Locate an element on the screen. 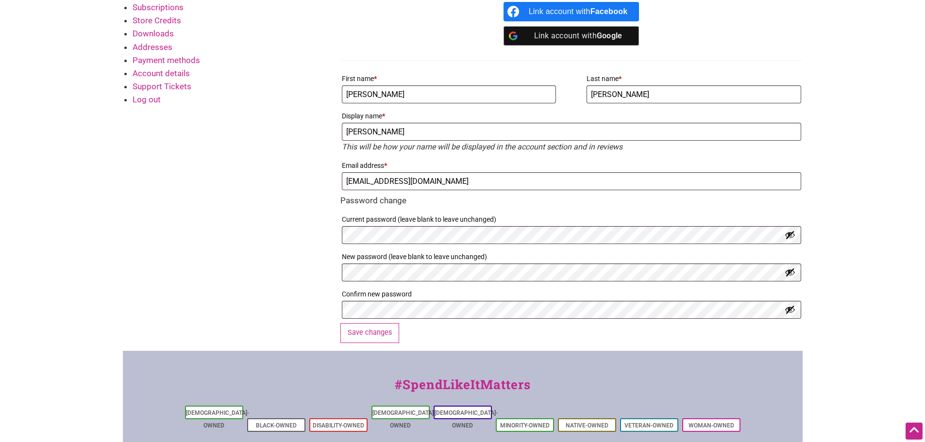 The width and height of the screenshot is (925, 442). div: Scroll Back to Top is located at coordinates (914, 431).